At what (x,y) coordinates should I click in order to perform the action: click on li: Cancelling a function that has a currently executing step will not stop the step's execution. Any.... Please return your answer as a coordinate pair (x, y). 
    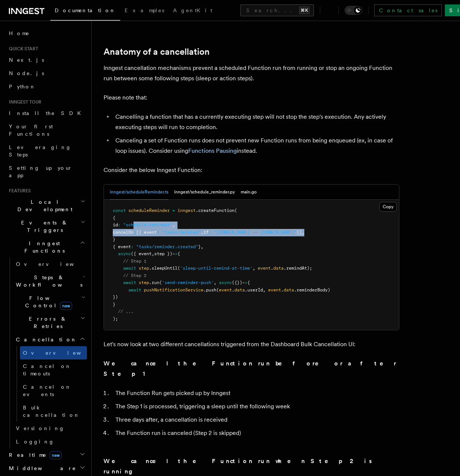
    Looking at the image, I should click on (256, 122).